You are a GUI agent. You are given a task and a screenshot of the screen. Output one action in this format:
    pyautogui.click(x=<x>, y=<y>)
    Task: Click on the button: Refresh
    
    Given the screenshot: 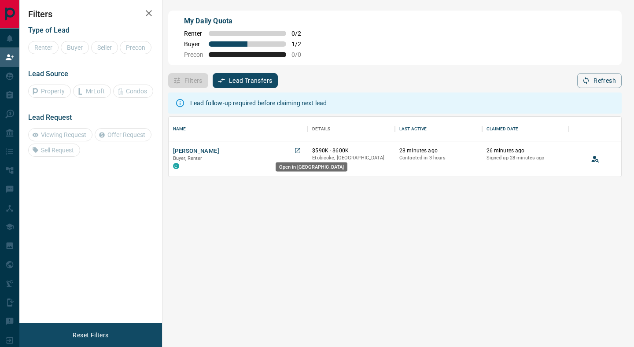 What is the action you would take?
    pyautogui.click(x=599, y=81)
    